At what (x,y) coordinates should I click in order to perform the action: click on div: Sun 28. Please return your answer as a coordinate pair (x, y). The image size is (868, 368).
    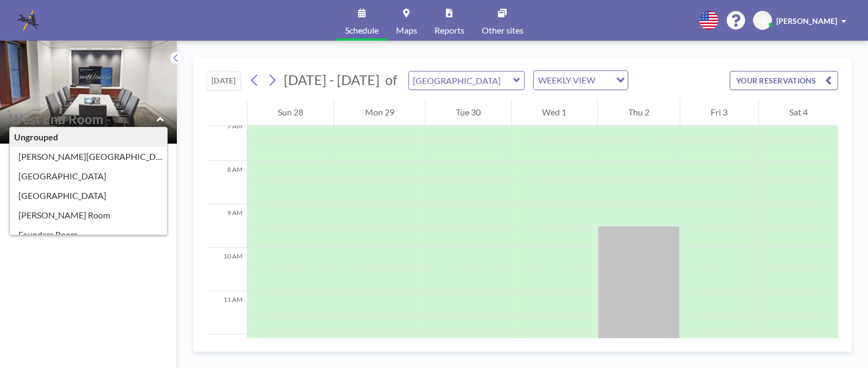
    Looking at the image, I should click on (290, 112).